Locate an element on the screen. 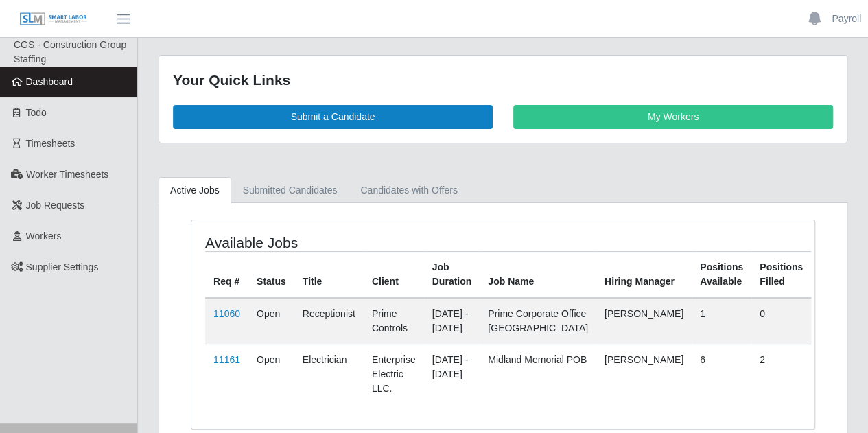  td: Receptionist is located at coordinates (329, 321).